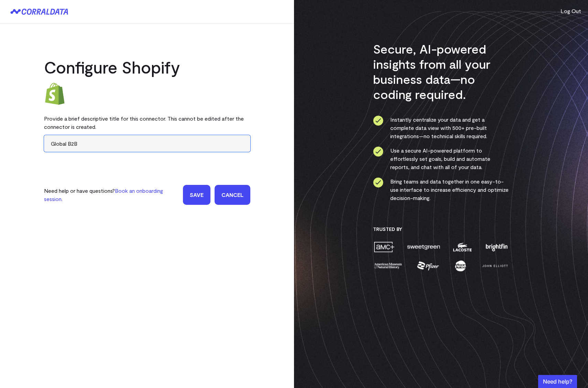  Describe the element at coordinates (55, 94) in the screenshot. I see `img: shopify-673fa4e3.svg` at that location.